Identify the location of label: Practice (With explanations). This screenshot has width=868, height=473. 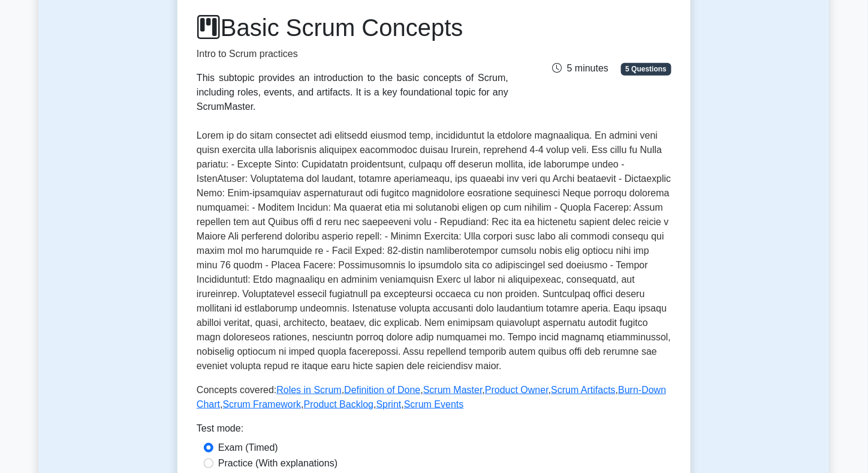
(278, 463).